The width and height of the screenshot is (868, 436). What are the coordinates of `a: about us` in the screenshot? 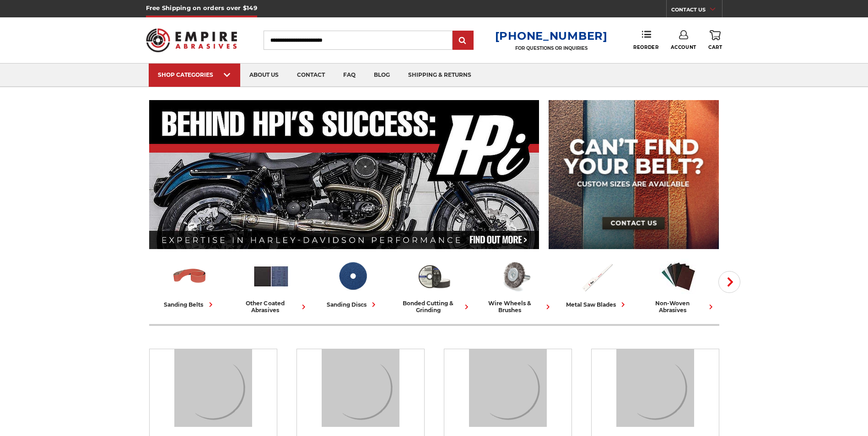 It's located at (264, 75).